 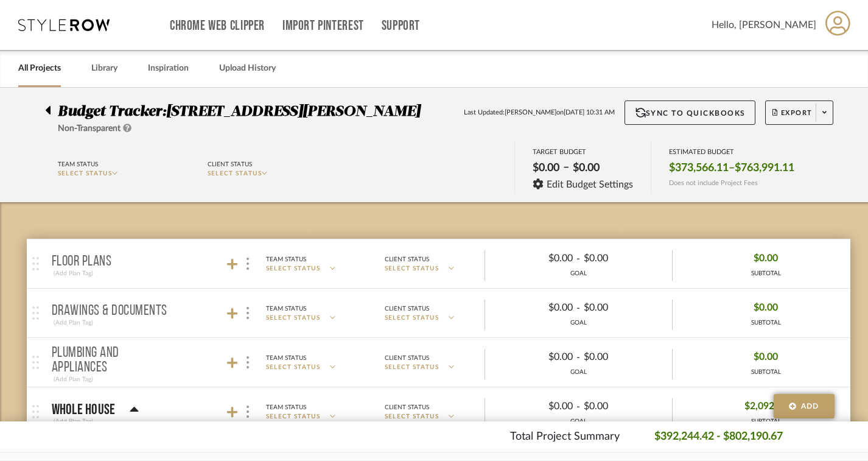 I want to click on div: TARGET BUDGET, so click(x=582, y=152).